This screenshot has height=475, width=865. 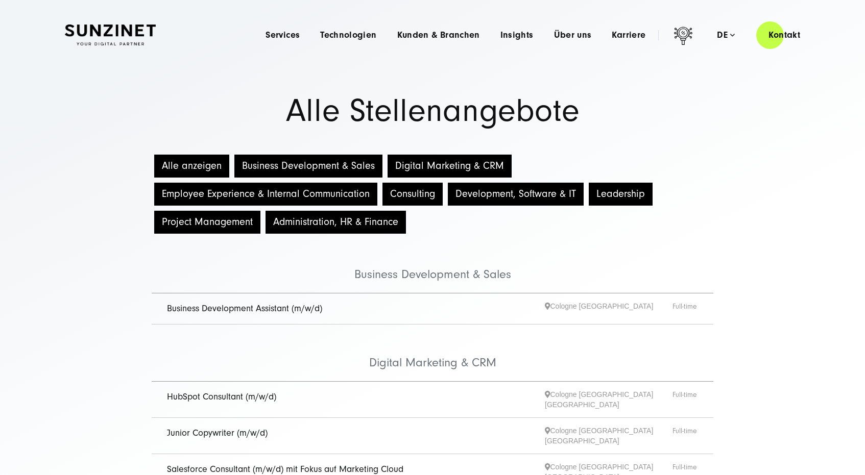 What do you see at coordinates (516, 194) in the screenshot?
I see `button: Development, Software & IT` at bounding box center [516, 194].